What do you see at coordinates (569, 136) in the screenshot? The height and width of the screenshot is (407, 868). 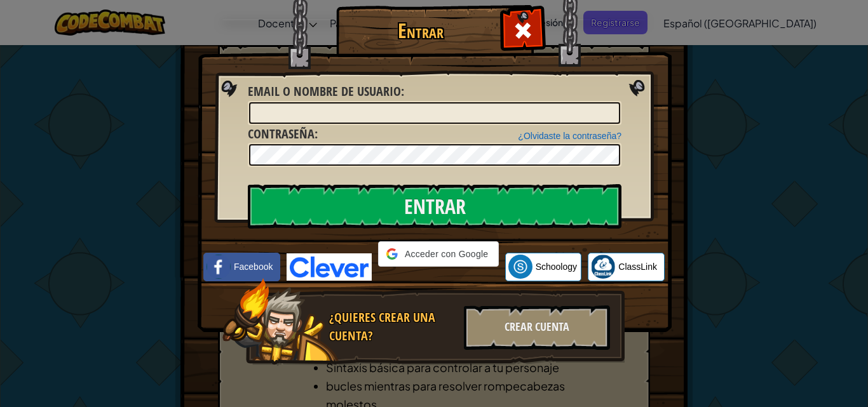 I see `a: ¿Olvidaste la contraseña?` at bounding box center [569, 136].